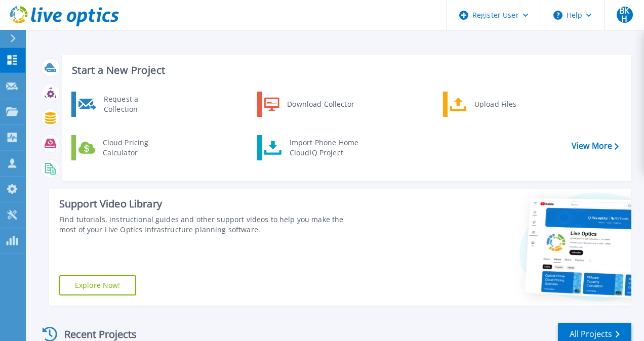 The image size is (644, 341). What do you see at coordinates (123, 148) in the screenshot?
I see `a: Cloud Pricing Calculator` at bounding box center [123, 148].